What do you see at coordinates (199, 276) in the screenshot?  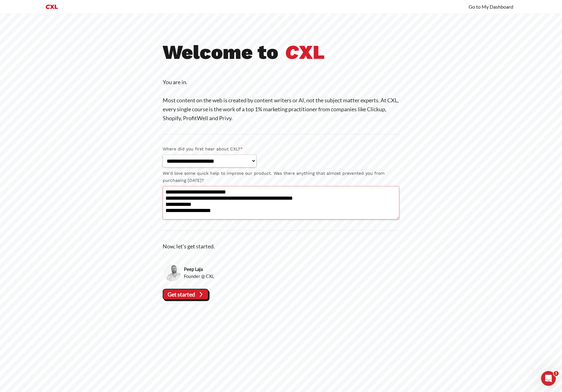 I see `span: Founder @ CXL` at bounding box center [199, 276].